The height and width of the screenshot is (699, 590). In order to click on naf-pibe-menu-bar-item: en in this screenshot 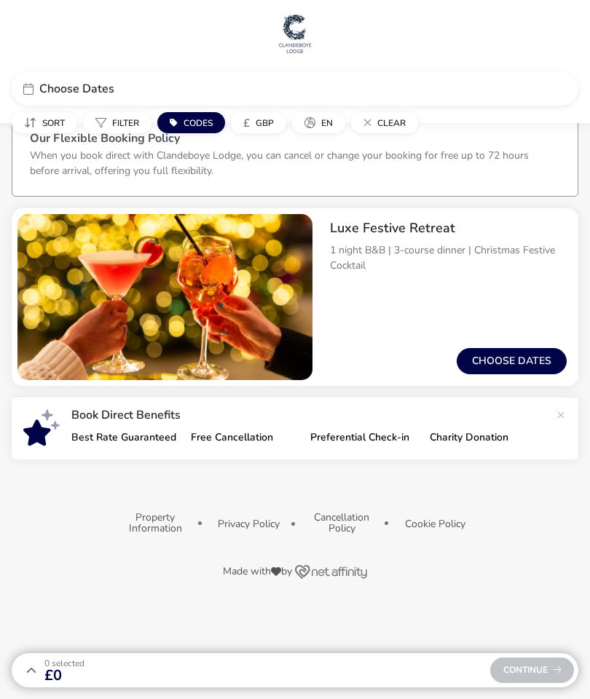, I will do `click(321, 122)`.